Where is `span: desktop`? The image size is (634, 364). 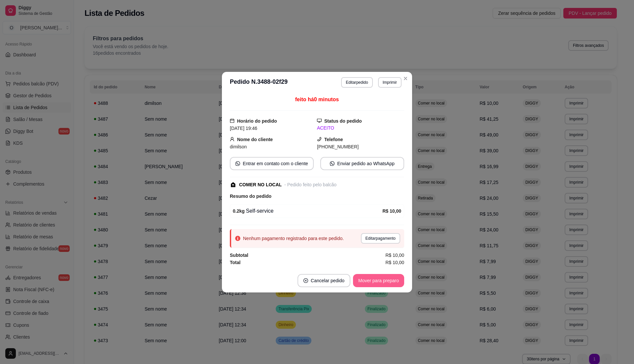
span: desktop is located at coordinates (320, 121).